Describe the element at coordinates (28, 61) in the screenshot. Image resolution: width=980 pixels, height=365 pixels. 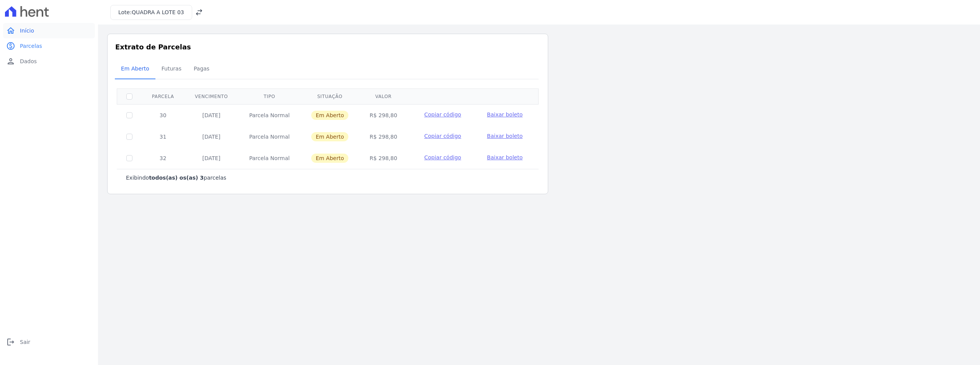
I see `span: Dados` at that location.